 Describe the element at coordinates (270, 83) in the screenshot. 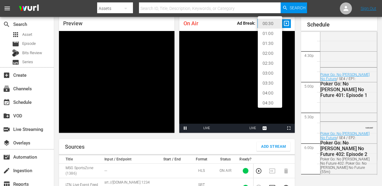

I see `li: 03:30` at that location.